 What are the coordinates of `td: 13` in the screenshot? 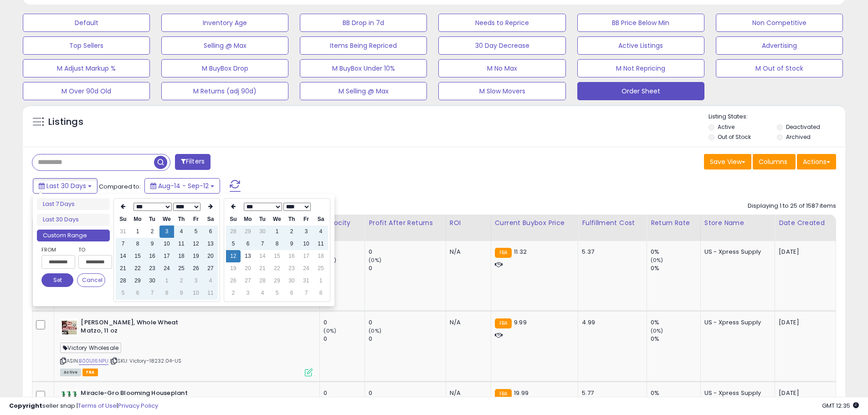 It's located at (248, 256).